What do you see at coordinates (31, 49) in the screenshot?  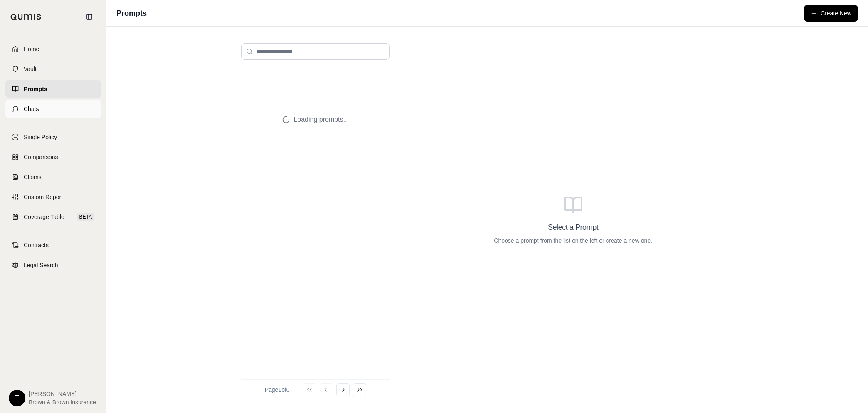 I see `span: Home` at bounding box center [31, 49].